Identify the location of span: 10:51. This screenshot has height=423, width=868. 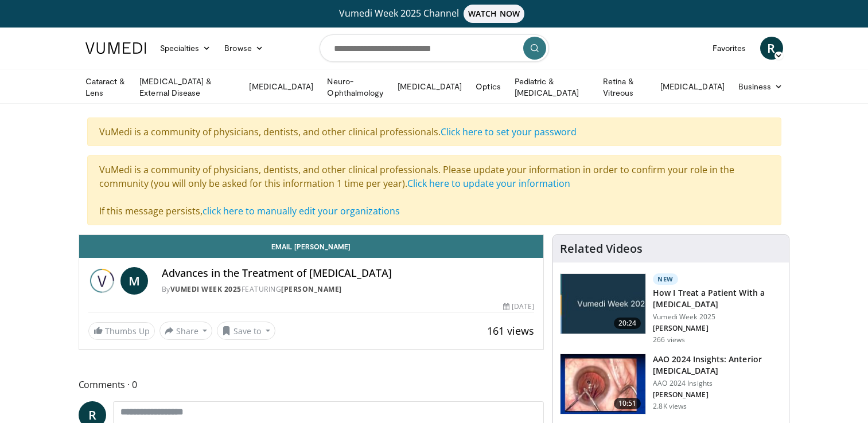
(628, 403).